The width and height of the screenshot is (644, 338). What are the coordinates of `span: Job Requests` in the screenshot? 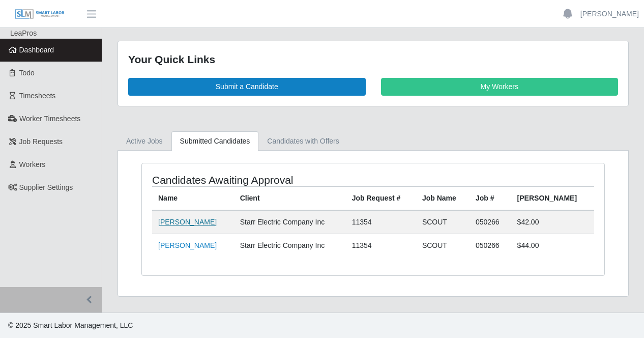 It's located at (41, 141).